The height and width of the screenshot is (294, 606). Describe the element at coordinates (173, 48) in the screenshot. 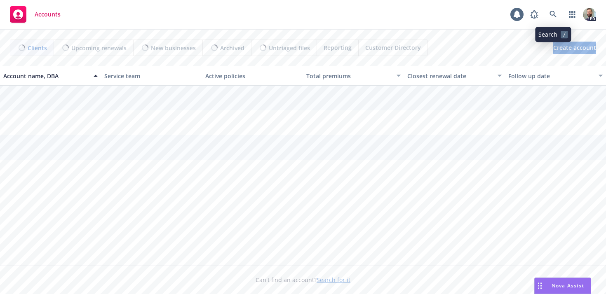

I see `span: New businesses` at that location.